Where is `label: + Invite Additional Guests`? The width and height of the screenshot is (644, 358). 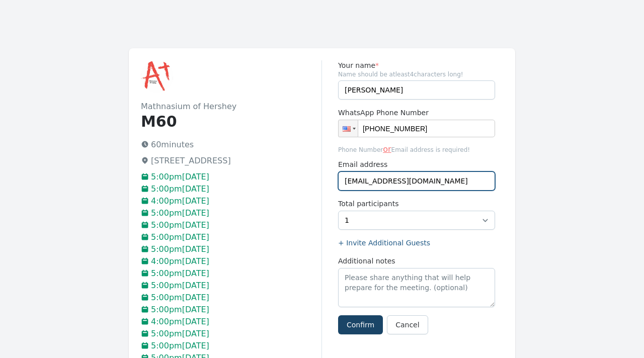 label: + Invite Additional Guests is located at coordinates (417, 243).